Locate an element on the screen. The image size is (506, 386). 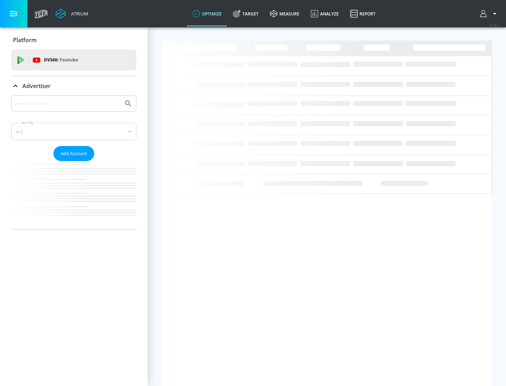
a: Target is located at coordinates (245, 14).